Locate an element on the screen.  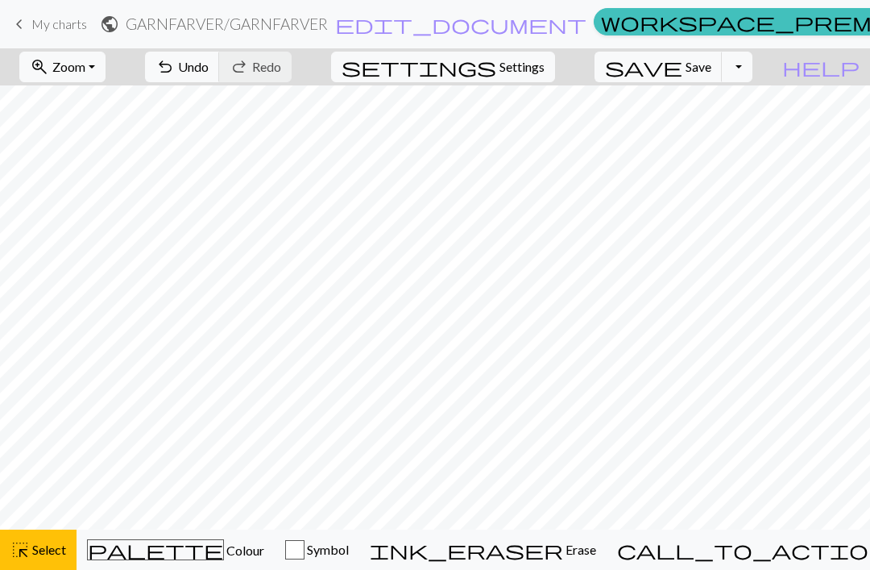
button: Symbol is located at coordinates (317, 549).